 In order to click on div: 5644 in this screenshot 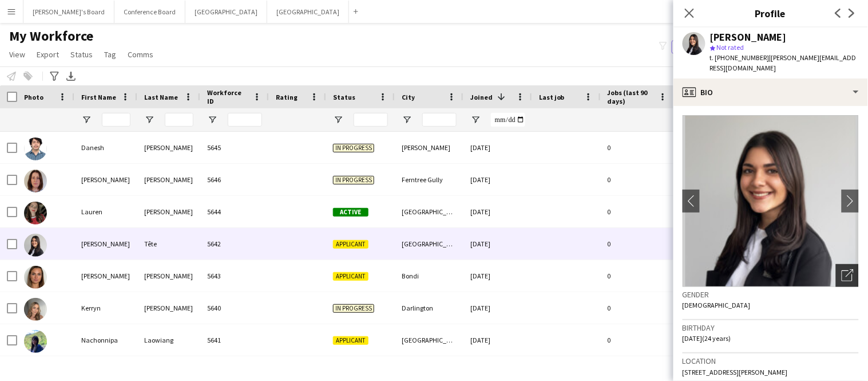, I will do `click(235, 211)`.